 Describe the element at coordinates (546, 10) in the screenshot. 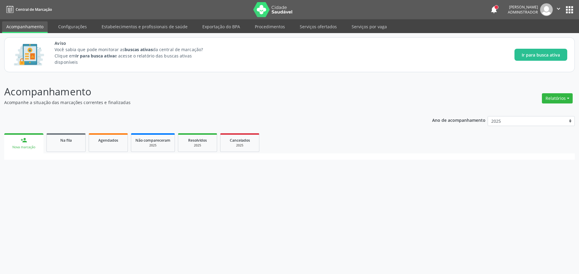

I see `img: img` at that location.